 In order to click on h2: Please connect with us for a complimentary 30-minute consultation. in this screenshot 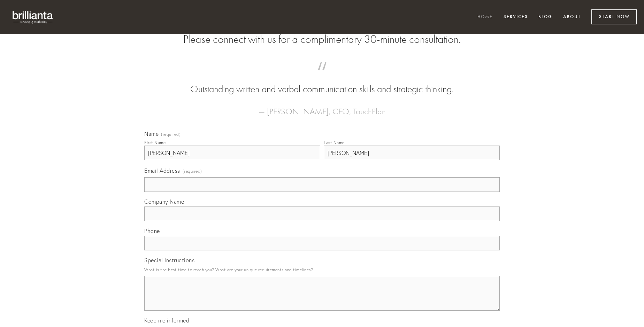, I will do `click(322, 39)`.